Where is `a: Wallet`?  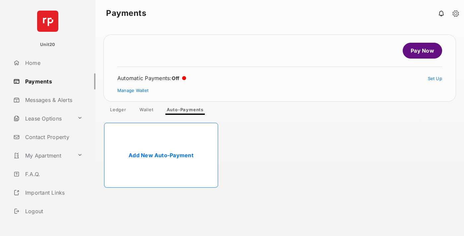
a: Wallet is located at coordinates (147, 111).